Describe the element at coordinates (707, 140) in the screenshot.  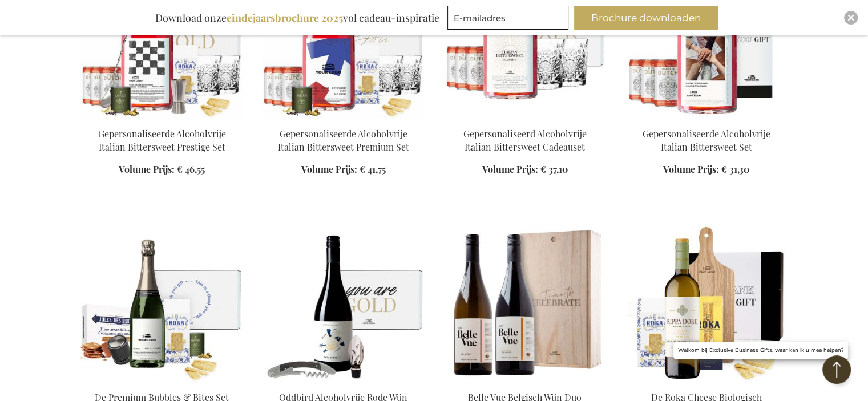
I see `a: Gepersonaliseerde Alcoholvrije Italian Bittersweet Set` at that location.